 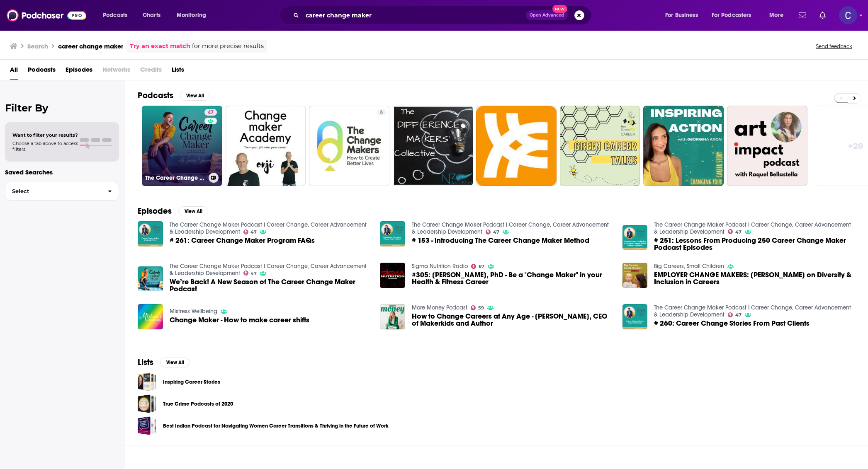 What do you see at coordinates (79, 72) in the screenshot?
I see `span: Episodes` at bounding box center [79, 72].